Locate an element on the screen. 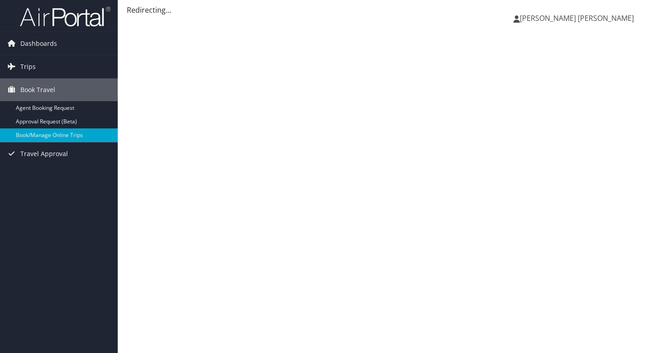 This screenshot has height=353, width=652. span: Travel Approval is located at coordinates (44, 154).